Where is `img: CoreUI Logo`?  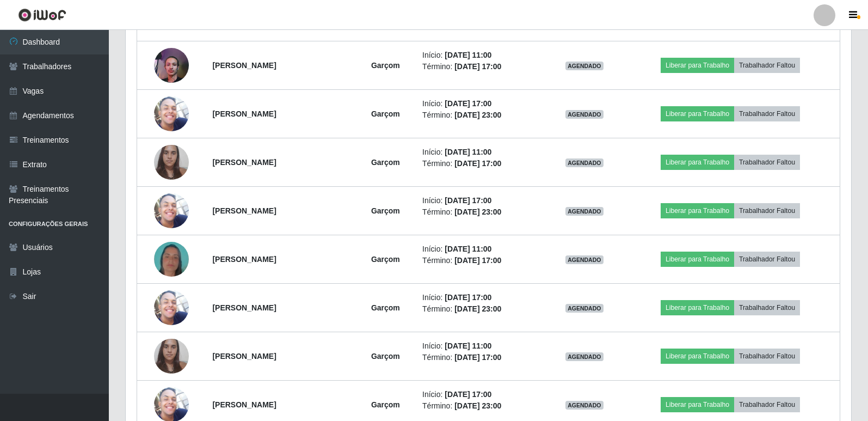 img: CoreUI Logo is located at coordinates (42, 15).